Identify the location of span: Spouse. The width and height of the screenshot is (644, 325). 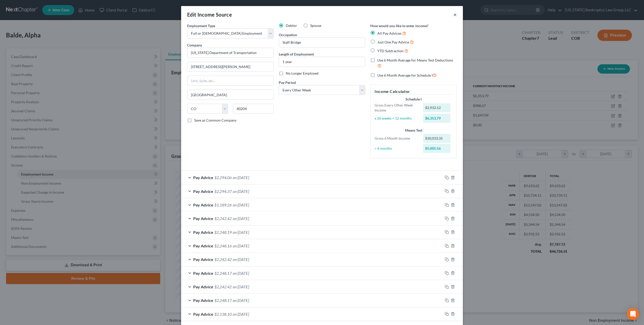
(316, 25).